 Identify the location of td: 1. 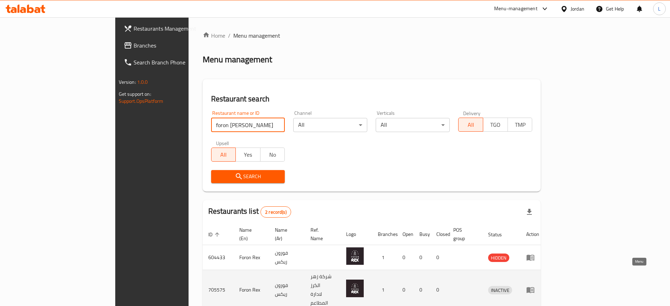
(384, 257).